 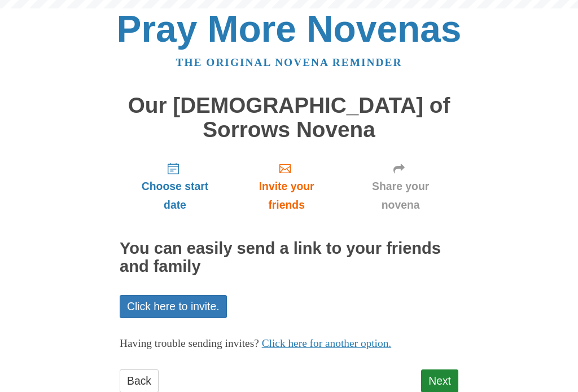 What do you see at coordinates (190, 343) in the screenshot?
I see `span: Having trouble sending invites?` at bounding box center [190, 343].